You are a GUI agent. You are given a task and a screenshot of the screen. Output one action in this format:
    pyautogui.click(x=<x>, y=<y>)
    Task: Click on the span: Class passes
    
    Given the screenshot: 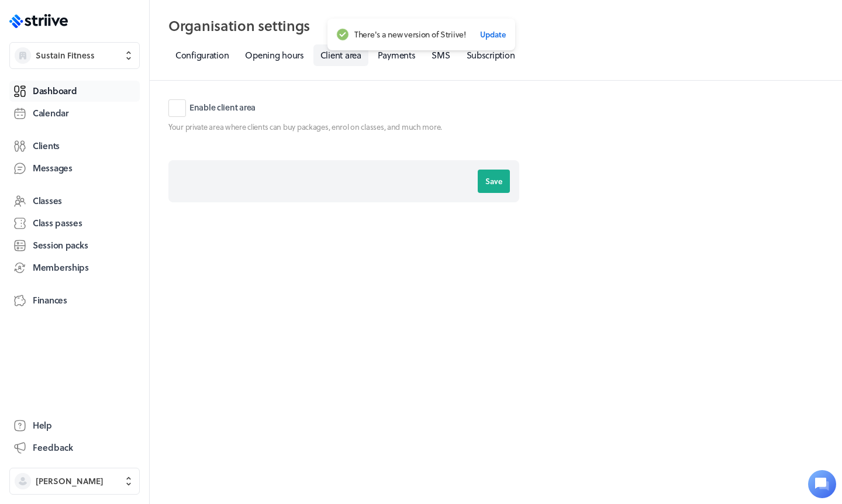 What is the action you would take?
    pyautogui.click(x=57, y=223)
    